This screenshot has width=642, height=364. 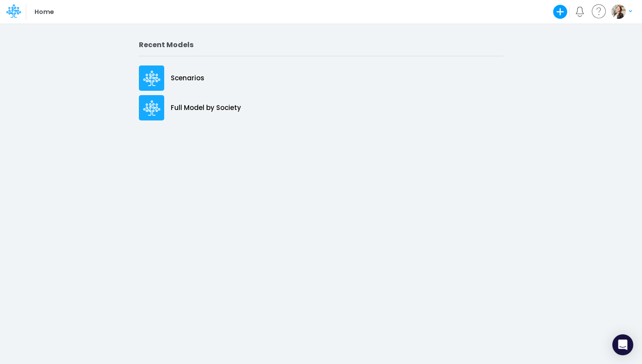 I want to click on a: Scenarios, so click(x=321, y=78).